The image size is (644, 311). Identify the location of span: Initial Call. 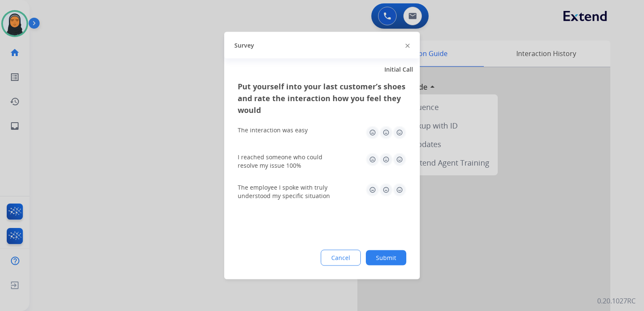
(399, 70).